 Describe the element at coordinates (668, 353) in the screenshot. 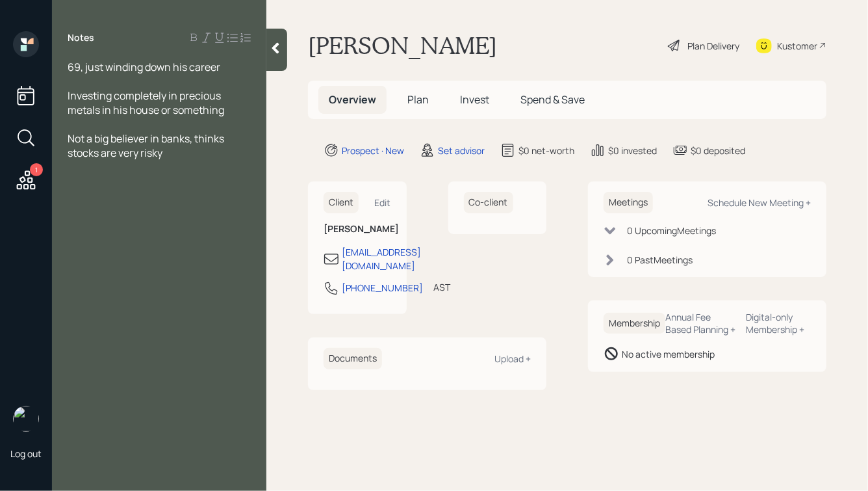

I see `div: No active membership` at that location.